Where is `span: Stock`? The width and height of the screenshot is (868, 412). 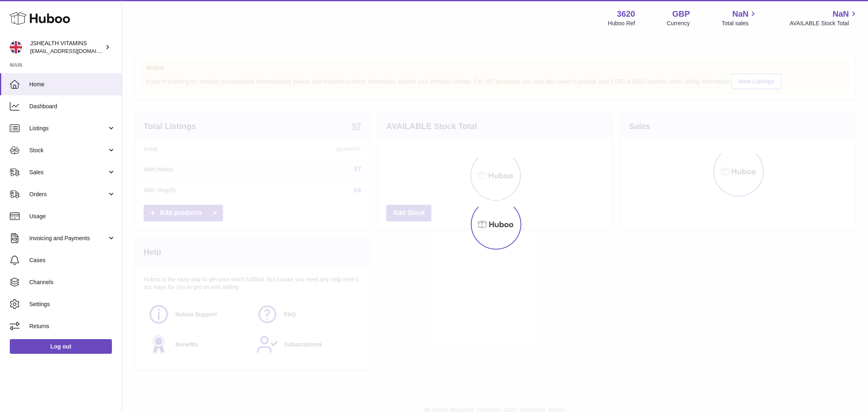 span: Stock is located at coordinates (68, 150).